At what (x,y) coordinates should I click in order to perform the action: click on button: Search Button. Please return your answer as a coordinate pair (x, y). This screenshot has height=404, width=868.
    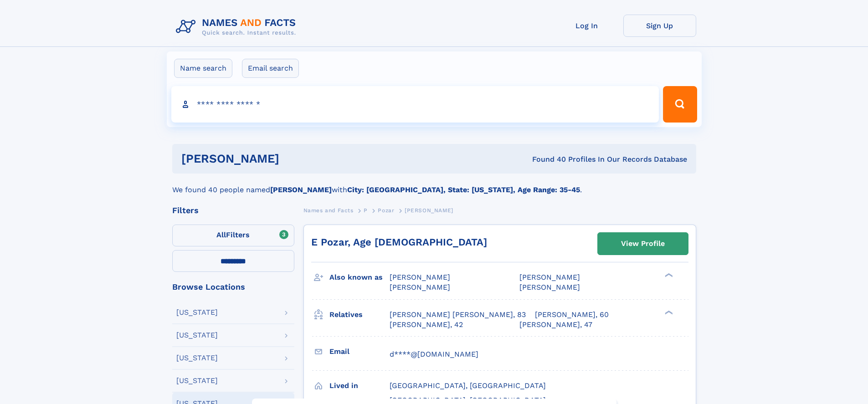
    Looking at the image, I should click on (680, 104).